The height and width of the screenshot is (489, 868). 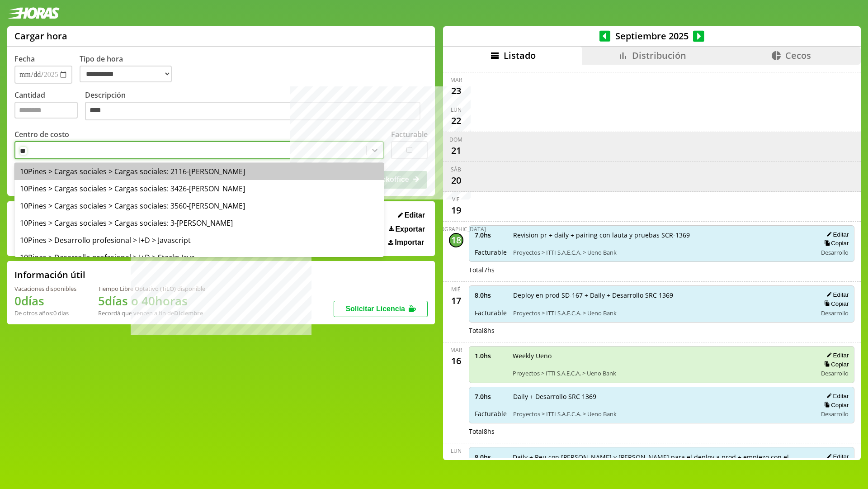 I want to click on div: 20, so click(x=457, y=180).